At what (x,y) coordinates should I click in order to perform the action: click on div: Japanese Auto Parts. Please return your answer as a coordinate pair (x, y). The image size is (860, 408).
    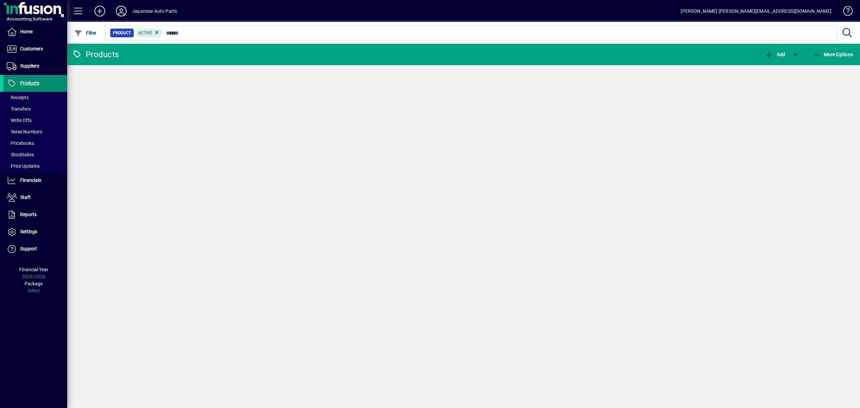
    Looking at the image, I should click on (155, 11).